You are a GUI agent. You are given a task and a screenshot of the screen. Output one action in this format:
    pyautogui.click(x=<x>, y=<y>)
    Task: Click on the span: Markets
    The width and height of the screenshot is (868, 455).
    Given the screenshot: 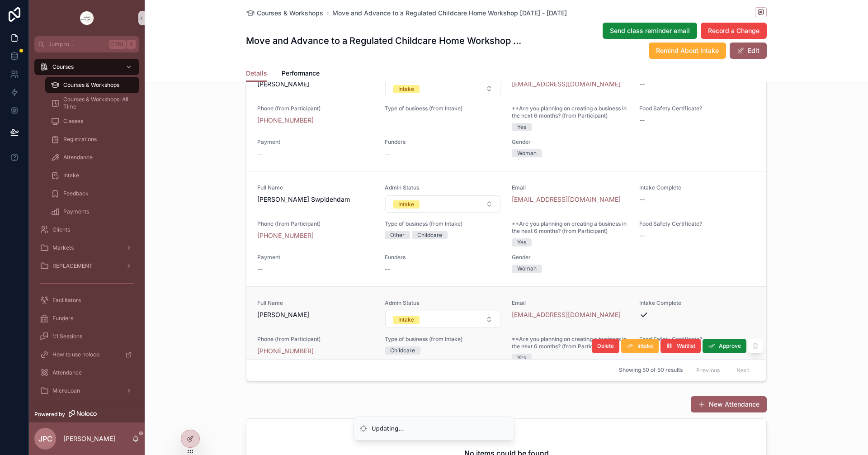 What is the action you would take?
    pyautogui.click(x=63, y=248)
    